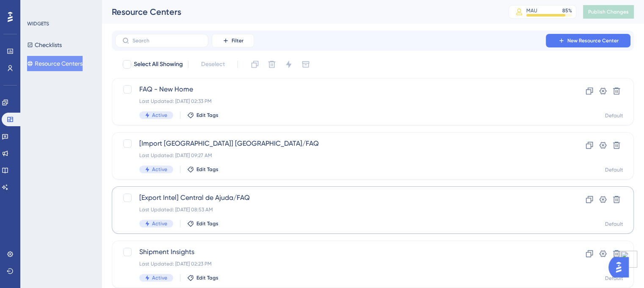 The height and width of the screenshot is (288, 644). I want to click on button: Filter, so click(233, 41).